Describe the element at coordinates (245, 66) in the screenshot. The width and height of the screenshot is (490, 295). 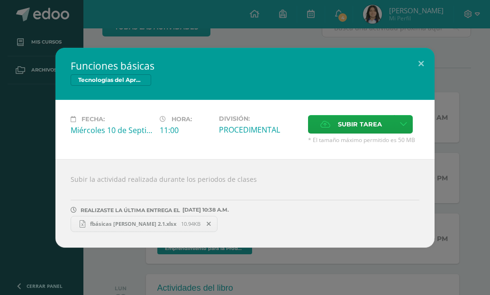
I see `h2: Funciones básicas` at that location.